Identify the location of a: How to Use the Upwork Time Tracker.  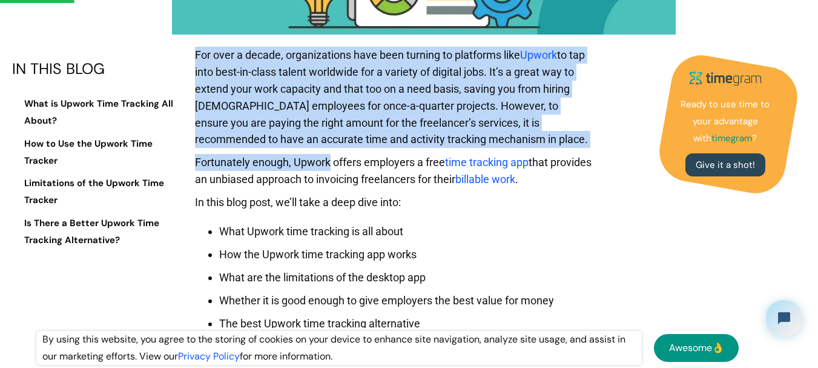
(99, 153).